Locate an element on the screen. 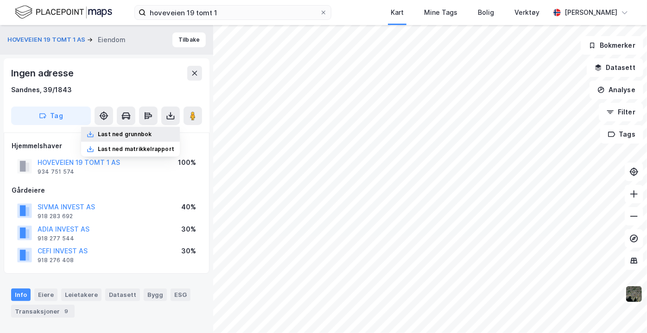 The width and height of the screenshot is (647, 333). div: Transaksjoner is located at coordinates (43, 311).